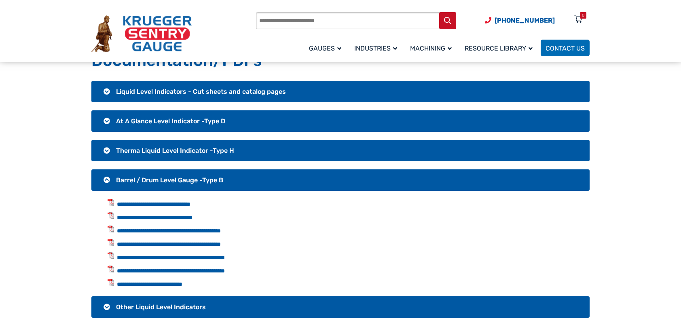 This screenshot has height=325, width=681. I want to click on img: Krueger Sentry Gauge, so click(142, 34).